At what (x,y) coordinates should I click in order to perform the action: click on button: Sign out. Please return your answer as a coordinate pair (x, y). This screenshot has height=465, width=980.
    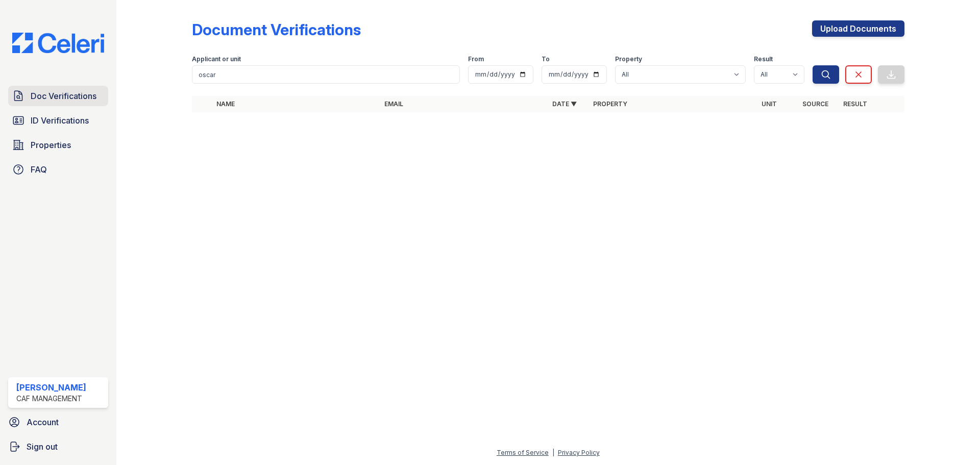
    Looking at the image, I should click on (58, 446).